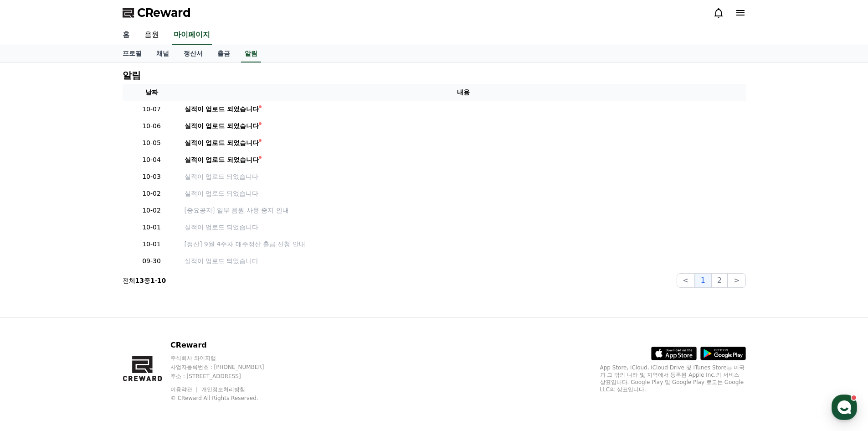 The image size is (868, 431). Describe the element at coordinates (719, 280) in the screenshot. I see `button: 2` at that location.